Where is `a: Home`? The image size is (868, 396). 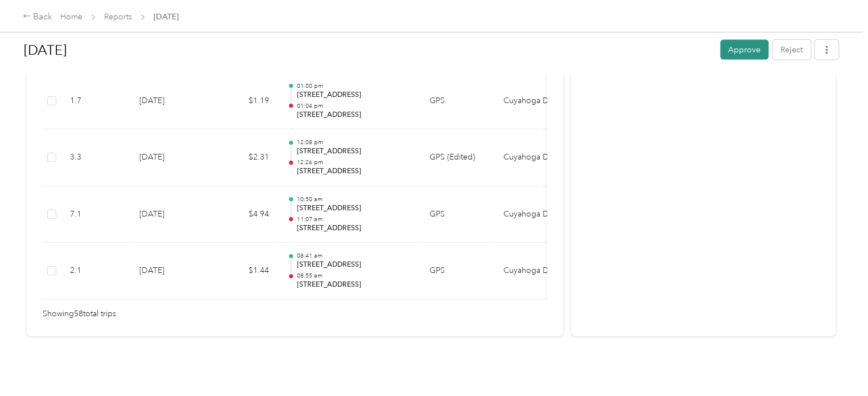
a: Home is located at coordinates (71, 17).